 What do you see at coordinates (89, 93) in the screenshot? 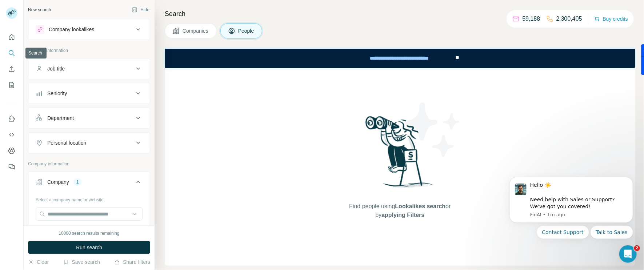
I see `button: Seniority` at bounding box center [89, 93].